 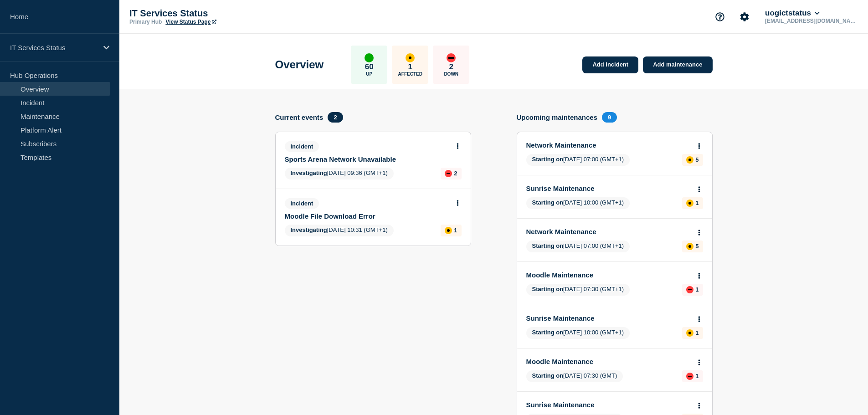 I want to click on p: Up, so click(x=369, y=74).